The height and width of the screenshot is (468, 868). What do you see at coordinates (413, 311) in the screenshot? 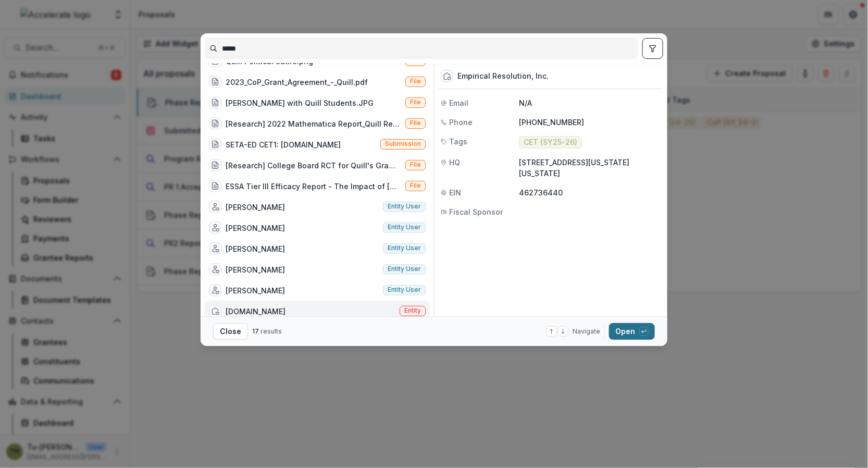
I see `span: Entity` at bounding box center [413, 311].